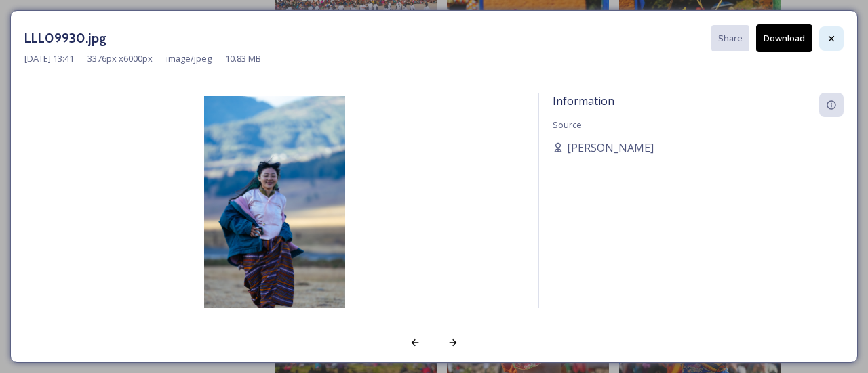 The image size is (868, 373). What do you see at coordinates (731, 38) in the screenshot?
I see `button: Share` at bounding box center [731, 38].